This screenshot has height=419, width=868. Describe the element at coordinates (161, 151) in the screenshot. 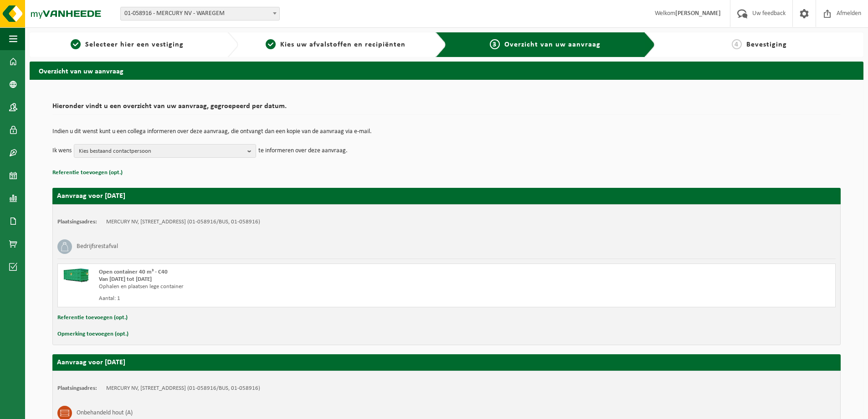

I see `span: Kies bestaand contactpersoon` at that location.